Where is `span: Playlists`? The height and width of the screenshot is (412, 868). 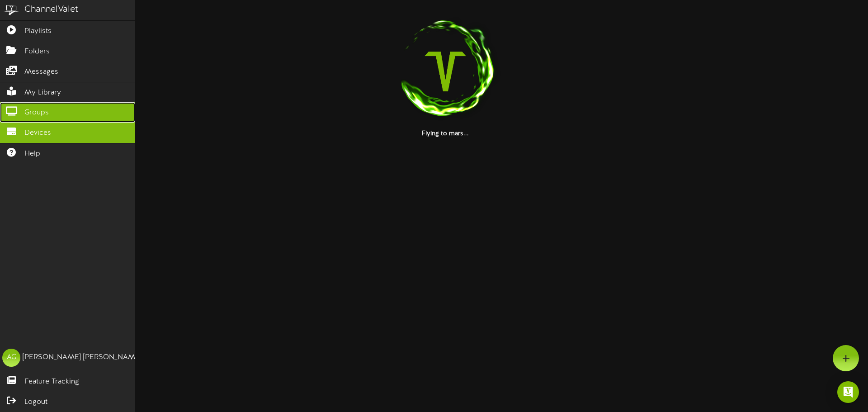
span: Playlists is located at coordinates (38, 31).